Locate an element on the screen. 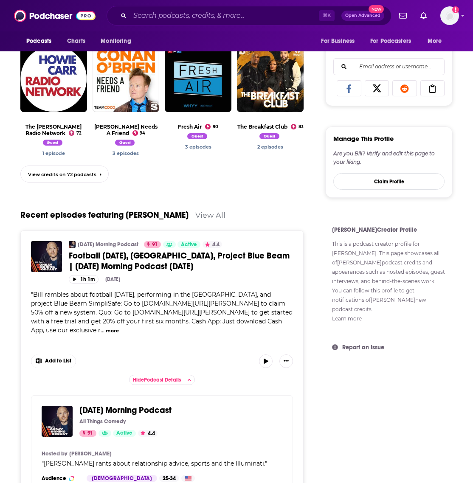 Image resolution: width=473 pixels, height=483 pixels. span: 90 is located at coordinates (215, 127).